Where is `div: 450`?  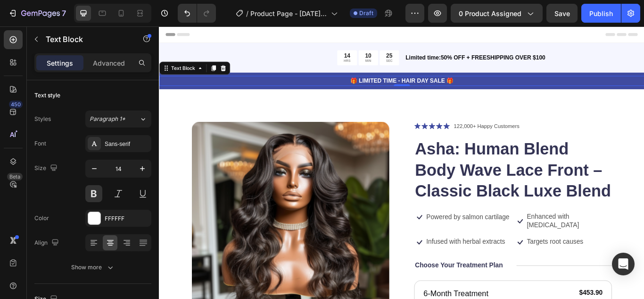 div: 450 is located at coordinates (16, 104).